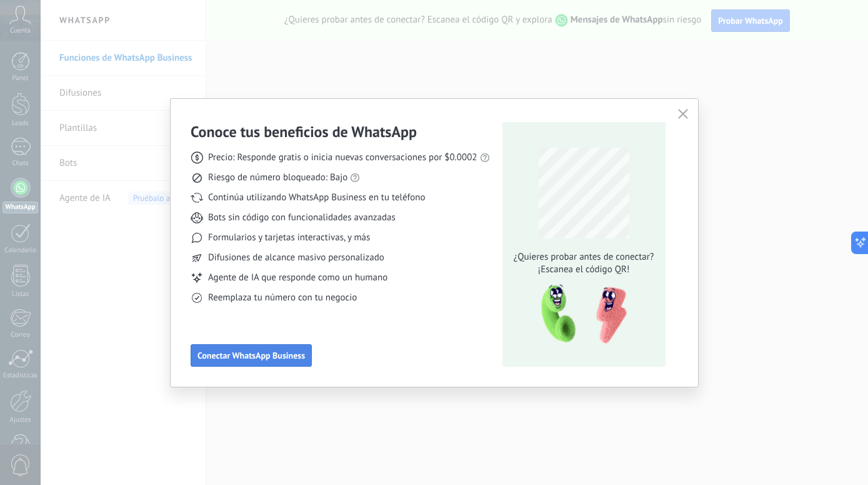 The image size is (868, 485). I want to click on button: Conectar WhatsApp Business, so click(251, 356).